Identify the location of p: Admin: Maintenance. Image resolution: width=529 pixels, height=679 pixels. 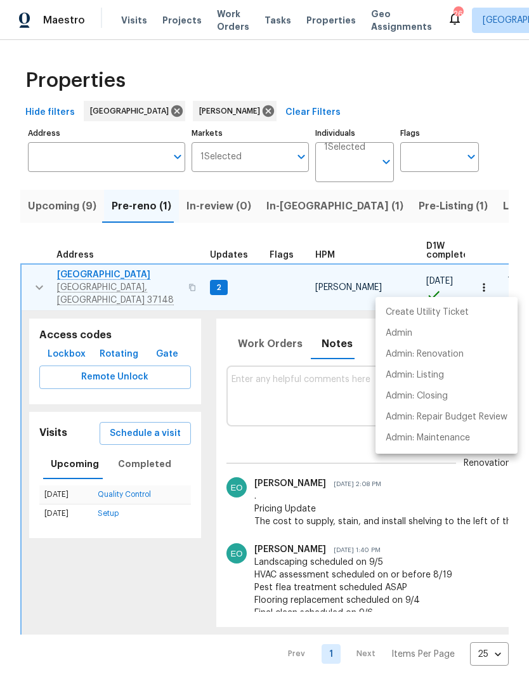
(428, 438).